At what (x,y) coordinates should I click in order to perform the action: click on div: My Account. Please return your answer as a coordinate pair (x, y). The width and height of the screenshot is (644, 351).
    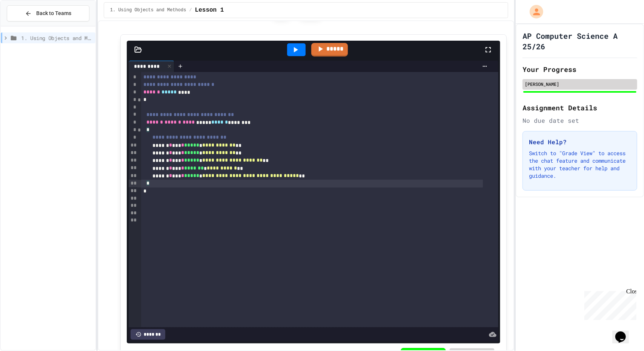
    Looking at the image, I should click on (534, 12).